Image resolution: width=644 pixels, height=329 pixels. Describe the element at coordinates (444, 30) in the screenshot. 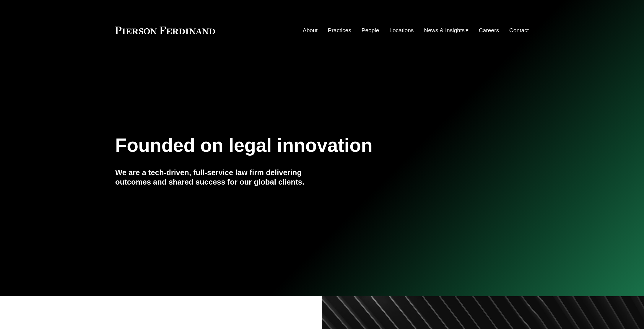

I see `span: News & Insights` at that location.